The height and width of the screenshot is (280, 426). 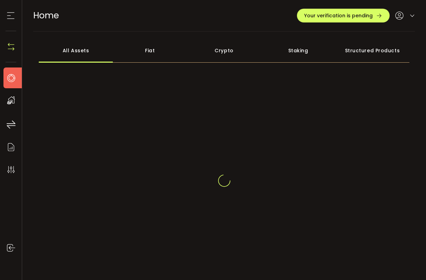 What do you see at coordinates (46, 15) in the screenshot?
I see `span: Home` at bounding box center [46, 15].